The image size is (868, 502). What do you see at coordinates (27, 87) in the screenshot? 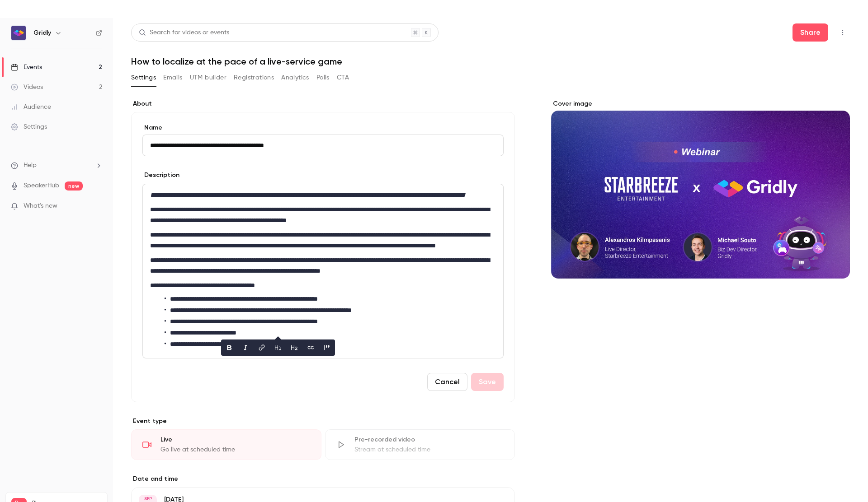
I see `div: Videos` at bounding box center [27, 87].